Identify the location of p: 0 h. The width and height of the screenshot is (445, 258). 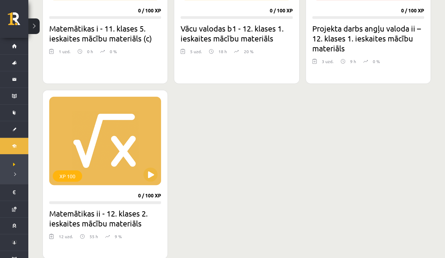
(90, 51).